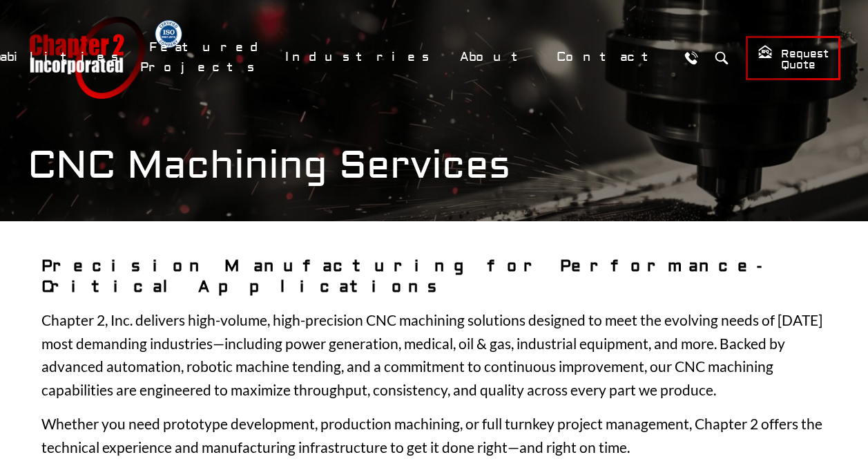  Describe the element at coordinates (792, 58) in the screenshot. I see `a: Request Quote` at that location.